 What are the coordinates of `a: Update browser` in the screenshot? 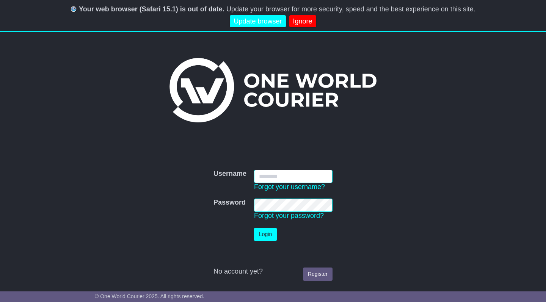 It's located at (258, 21).